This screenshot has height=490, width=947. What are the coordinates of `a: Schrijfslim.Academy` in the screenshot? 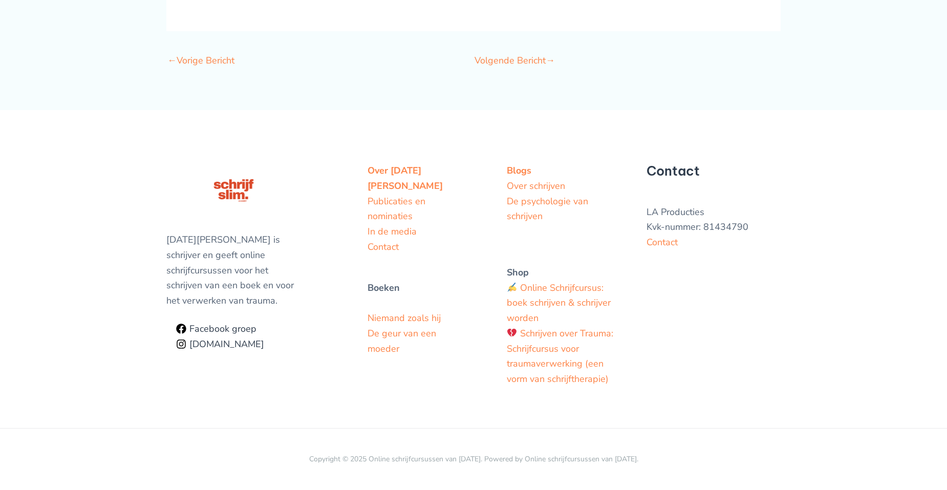 It's located at (220, 344).